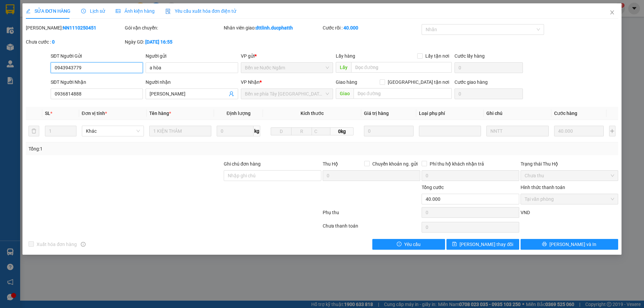 The width and height of the screenshot is (644, 308). Describe the element at coordinates (301, 131) in the screenshot. I see `input: R` at that location.